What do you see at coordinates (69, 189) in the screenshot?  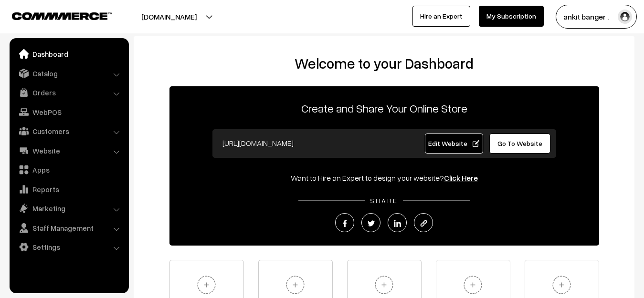 I see `a: Reports` at bounding box center [69, 189].